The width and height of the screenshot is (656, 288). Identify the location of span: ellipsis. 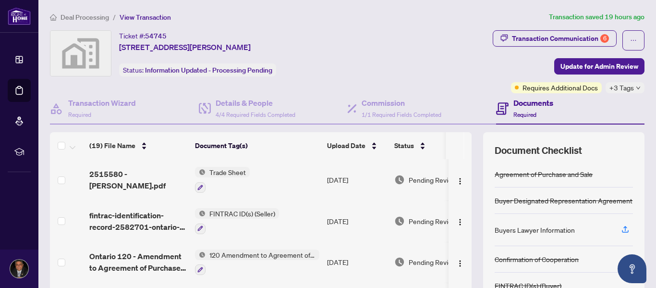
(634, 40).